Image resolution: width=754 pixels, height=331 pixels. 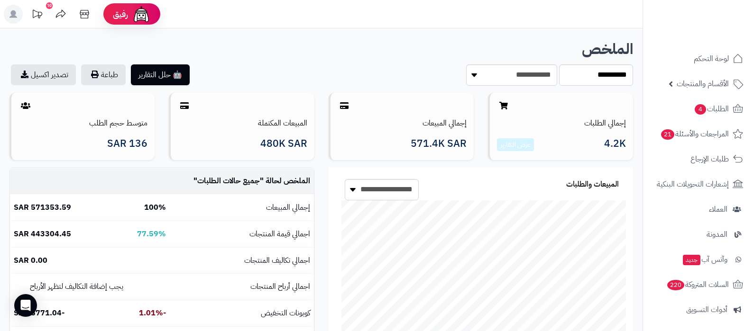 What do you see at coordinates (711, 59) in the screenshot?
I see `span: لوحة التحكم` at bounding box center [711, 59].